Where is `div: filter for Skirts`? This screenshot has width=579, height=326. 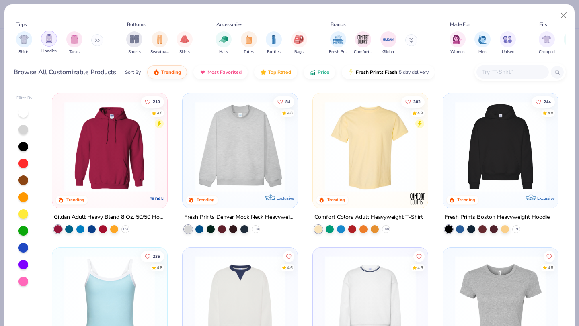 div: filter for Skirts is located at coordinates (184, 43).